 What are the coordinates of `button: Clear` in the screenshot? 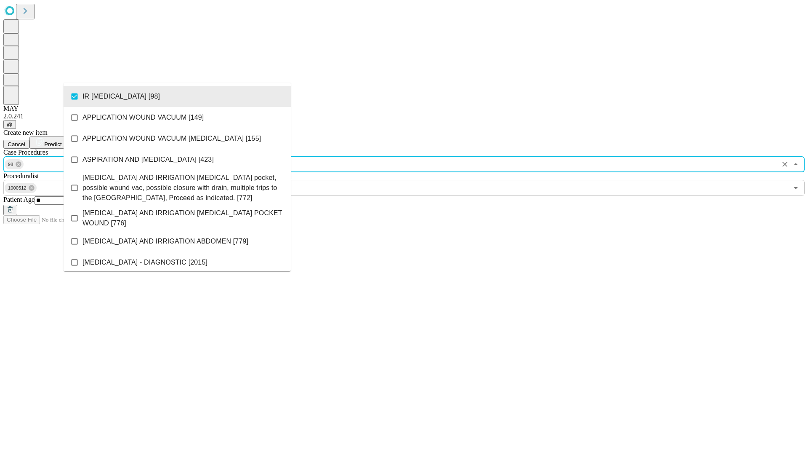 It's located at (785, 164).